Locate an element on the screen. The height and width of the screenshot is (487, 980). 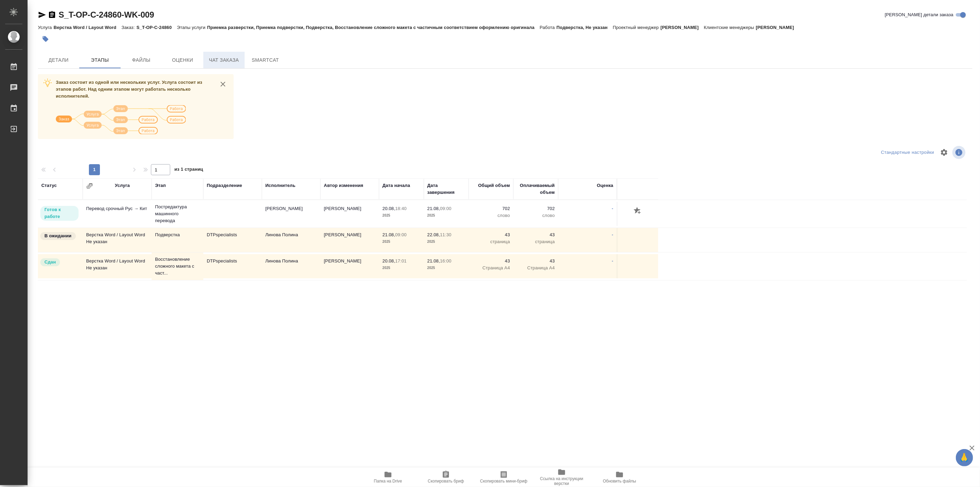
p: Проектный менеджер is located at coordinates (637, 27).